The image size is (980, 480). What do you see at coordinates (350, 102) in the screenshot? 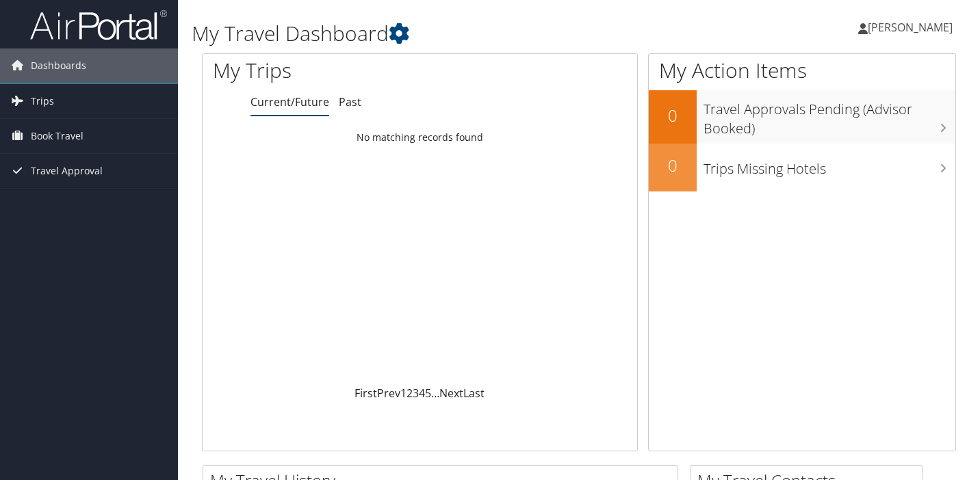
I see `a: Past` at bounding box center [350, 102].